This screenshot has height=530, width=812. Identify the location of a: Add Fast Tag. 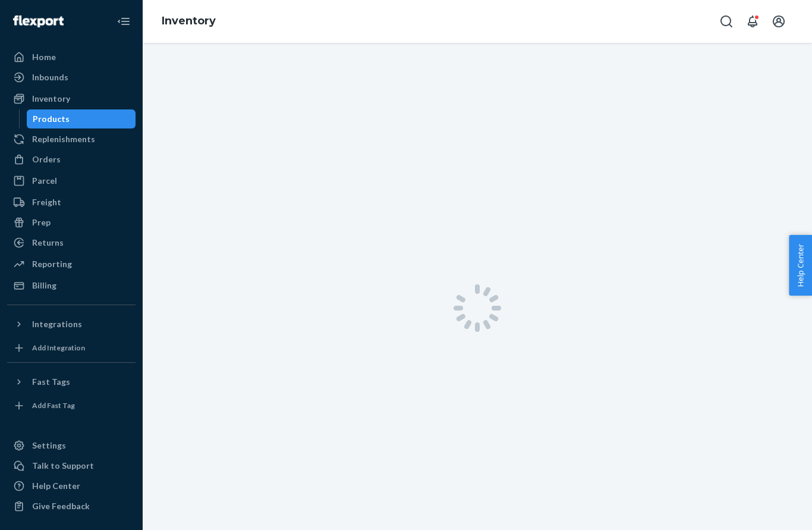
(71, 405).